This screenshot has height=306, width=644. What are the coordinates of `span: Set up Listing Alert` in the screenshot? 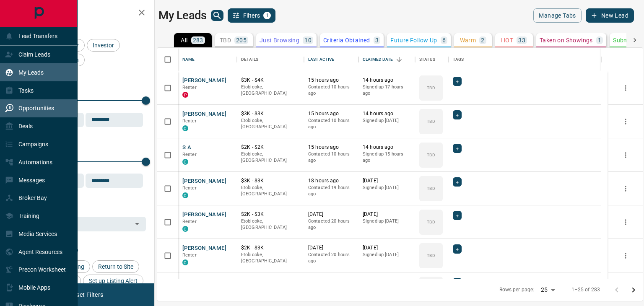 It's located at (113, 281).